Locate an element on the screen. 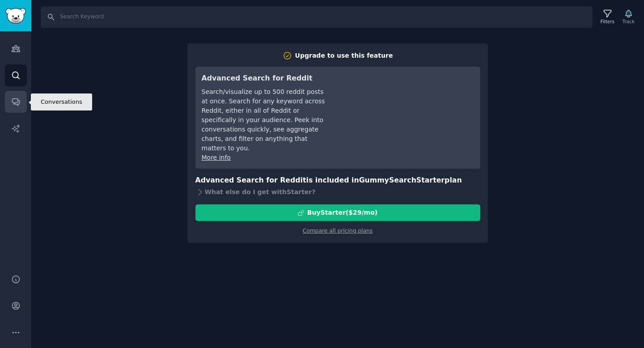 The image size is (644, 348). img: GummySearch logo is located at coordinates (16, 16).